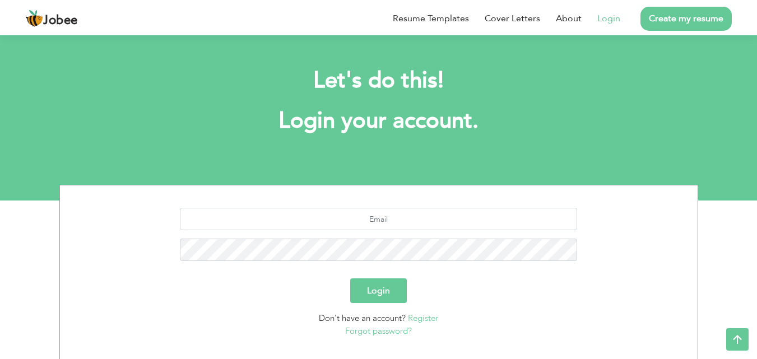 The width and height of the screenshot is (757, 359). I want to click on a: Jobee, so click(52, 18).